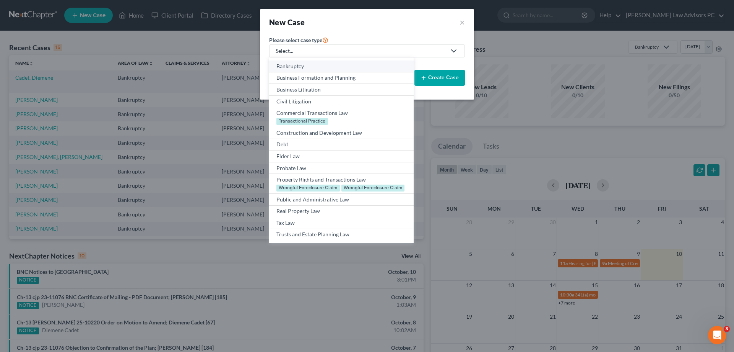  Describe the element at coordinates (342, 156) in the screenshot. I see `a: Elder Law` at that location.